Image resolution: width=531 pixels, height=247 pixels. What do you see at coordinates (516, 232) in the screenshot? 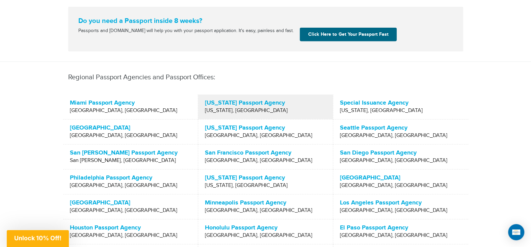
I see `div: Open Intercom Messenger` at bounding box center [516, 232].